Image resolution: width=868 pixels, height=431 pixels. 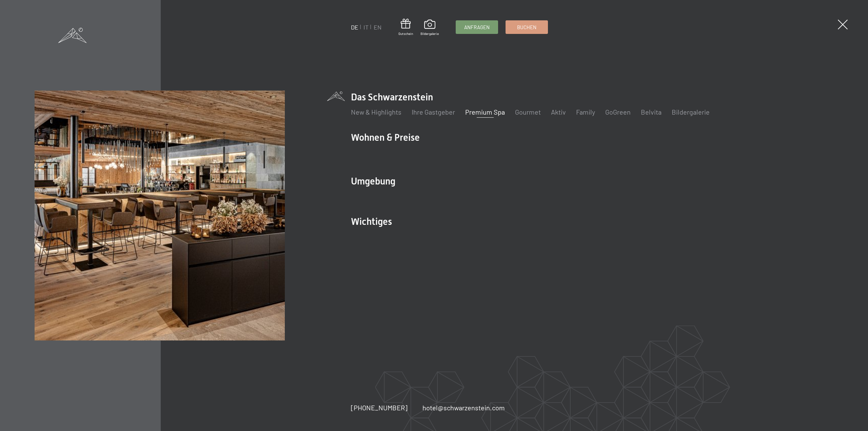 What do you see at coordinates (651, 112) in the screenshot?
I see `a: Belvita` at bounding box center [651, 112].